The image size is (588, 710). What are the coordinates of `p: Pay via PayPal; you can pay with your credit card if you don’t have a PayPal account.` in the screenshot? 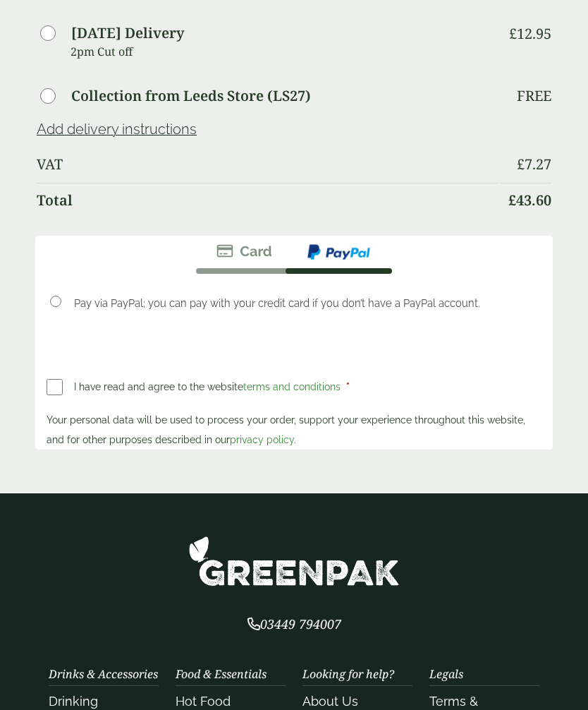 It's located at (302, 303).